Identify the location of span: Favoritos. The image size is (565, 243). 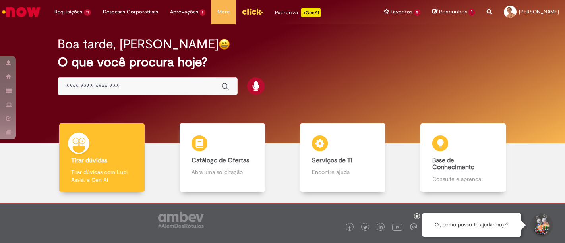
(401, 12).